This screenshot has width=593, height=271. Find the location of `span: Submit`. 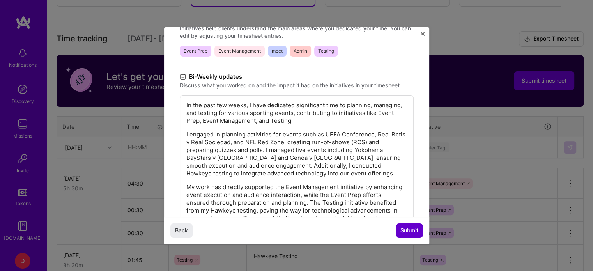

span: Submit is located at coordinates (409, 230).